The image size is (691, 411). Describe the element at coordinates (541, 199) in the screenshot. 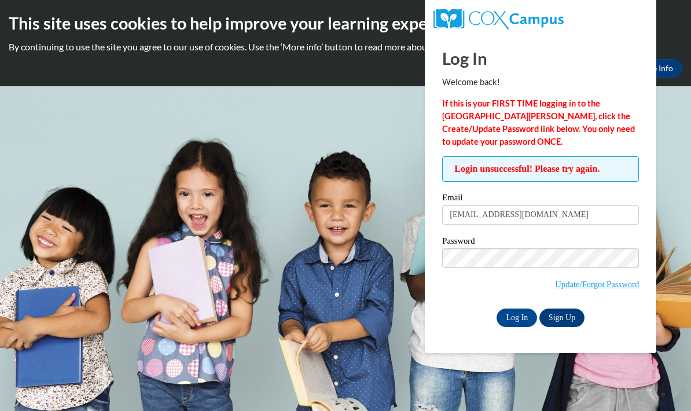

I see `label: Email` at that location.